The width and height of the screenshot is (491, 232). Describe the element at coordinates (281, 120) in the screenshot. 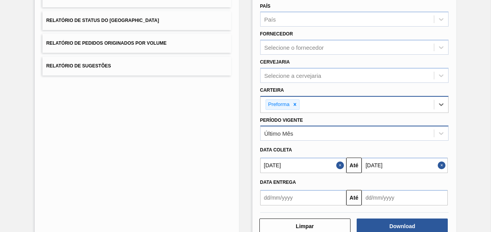

I see `label: Período Vigente` at that location.